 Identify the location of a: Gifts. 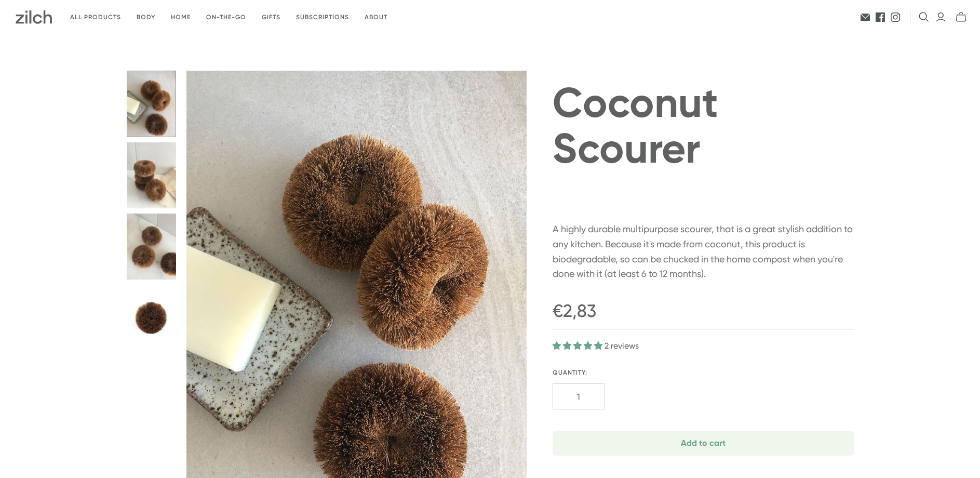
(271, 17).